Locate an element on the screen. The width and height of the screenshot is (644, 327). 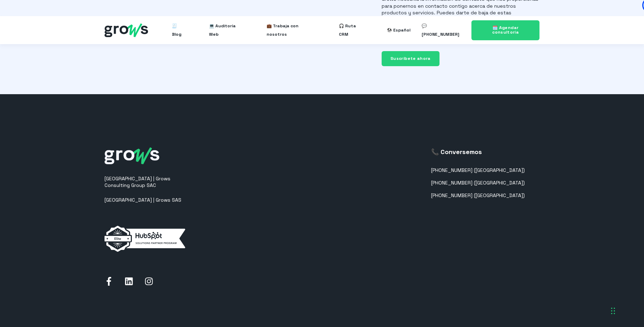
div: Español is located at coordinates (402, 30).